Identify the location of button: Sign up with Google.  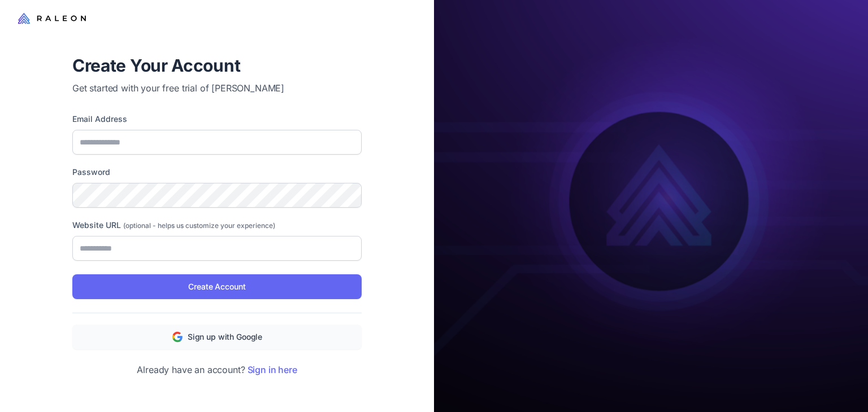
(217, 337).